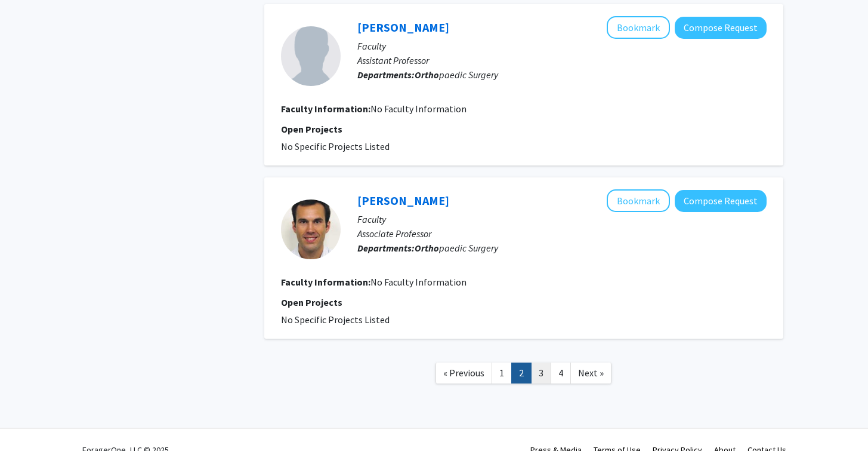  Describe the element at coordinates (638, 27) in the screenshot. I see `button: Add Chad Krueger to Bookmarks` at that location.